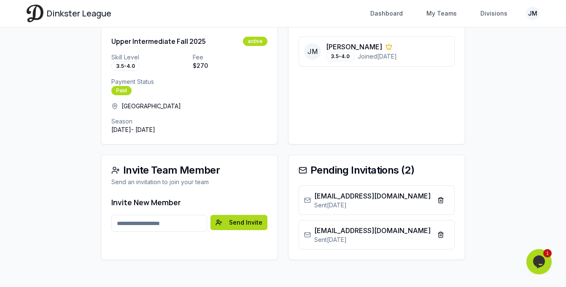  I want to click on p: Skill Level, so click(148, 57).